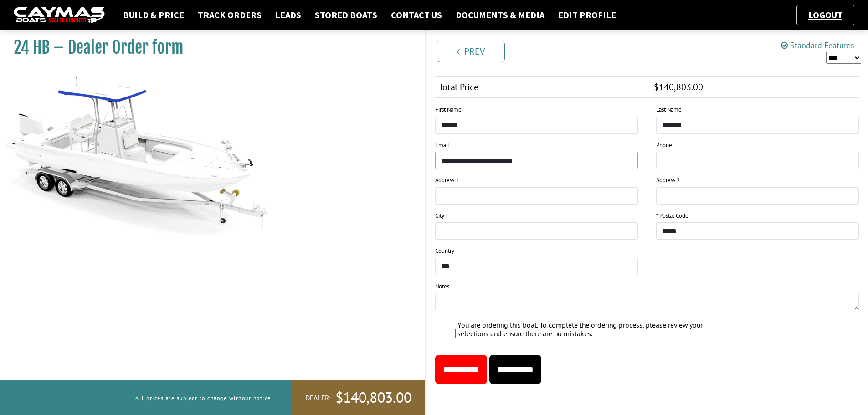 The height and width of the screenshot is (415, 868). I want to click on h1: 24 HB – Dealer Order form, so click(208, 47).